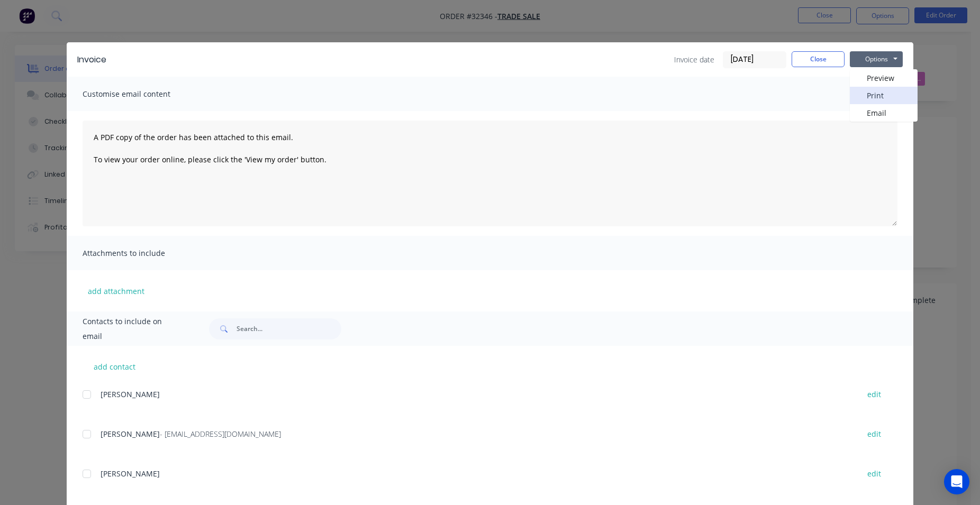 The image size is (980, 505). I want to click on button: add contact, so click(115, 367).